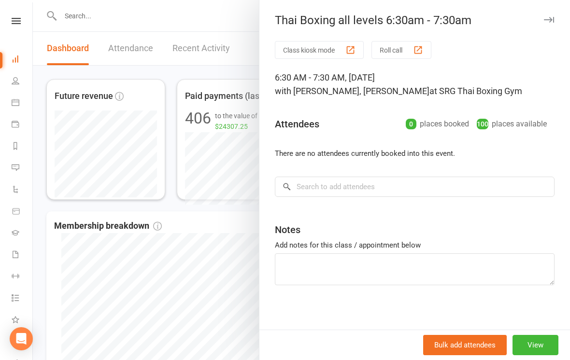  I want to click on div: Notes, so click(287, 230).